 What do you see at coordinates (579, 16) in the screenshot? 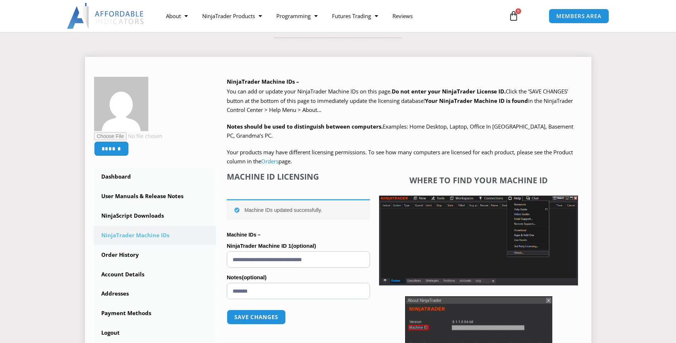
I see `span: MEMBERS AREA` at bounding box center [579, 16].